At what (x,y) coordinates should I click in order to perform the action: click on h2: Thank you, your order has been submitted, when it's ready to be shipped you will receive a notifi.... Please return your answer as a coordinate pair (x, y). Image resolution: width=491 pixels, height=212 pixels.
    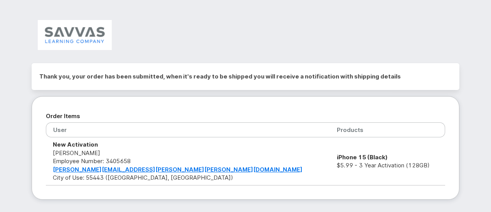
    Looking at the image, I should click on (245, 77).